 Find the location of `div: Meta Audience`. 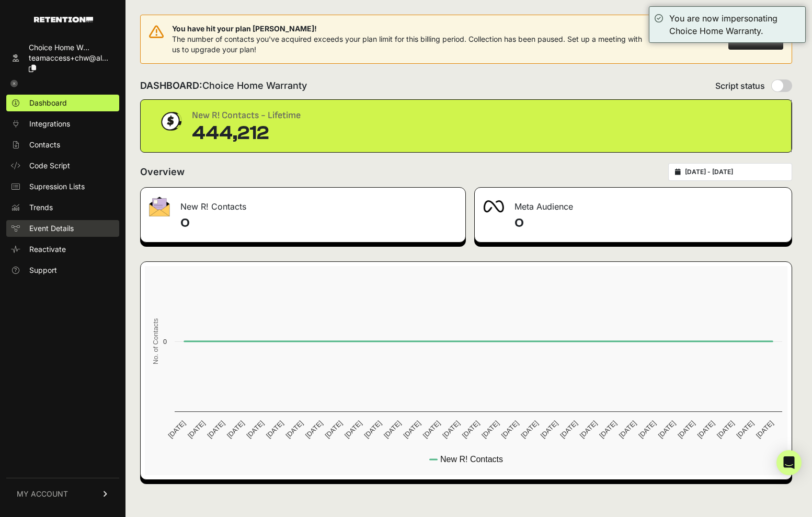

div: Meta Audience is located at coordinates (633, 203).